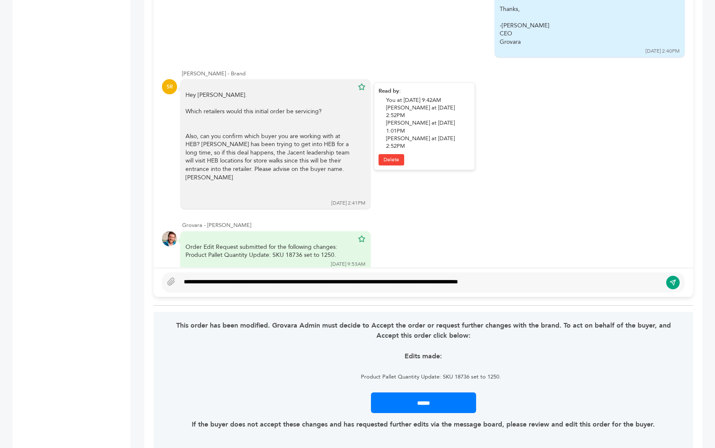 This screenshot has width=715, height=448. What do you see at coordinates (428, 377) in the screenshot?
I see `li: Product Pallet Quantity Update: SKU 18736 set to 1250.` at bounding box center [428, 377].